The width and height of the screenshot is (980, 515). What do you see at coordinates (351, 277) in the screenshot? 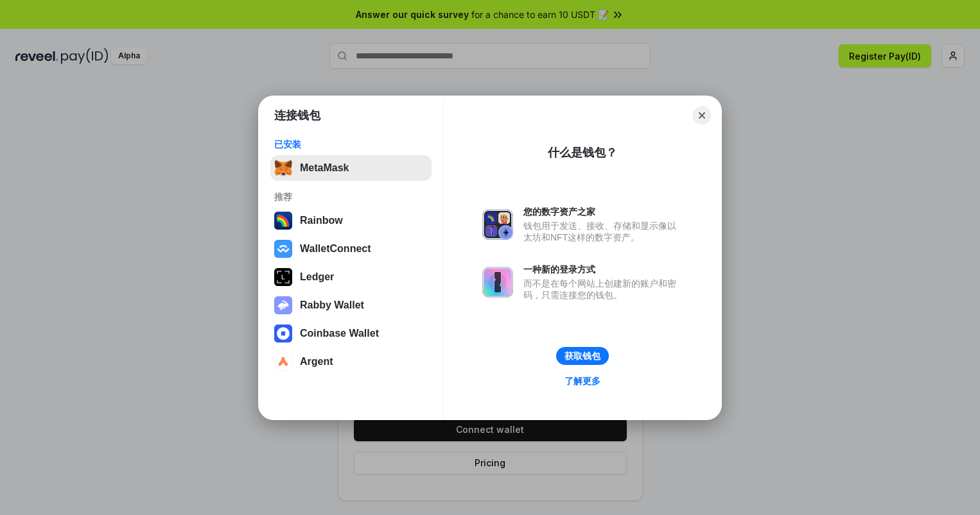
I see `button: Ledger` at bounding box center [351, 277].